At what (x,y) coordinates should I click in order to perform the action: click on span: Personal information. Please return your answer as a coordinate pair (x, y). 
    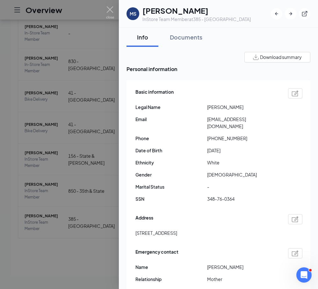
    Looking at the image, I should click on (218, 69).